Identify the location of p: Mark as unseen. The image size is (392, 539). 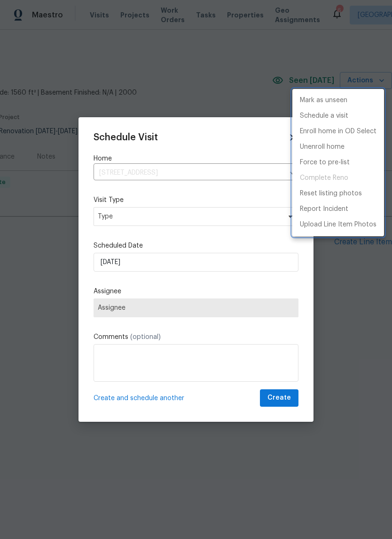
(323, 100).